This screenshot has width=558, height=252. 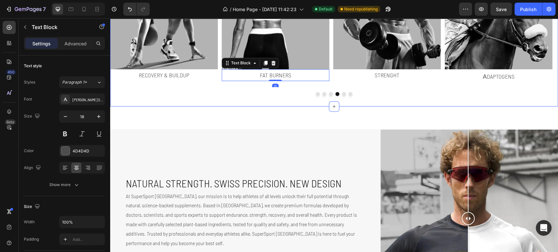 What do you see at coordinates (277, 57) in the screenshot?
I see `p: strenght` at bounding box center [277, 57].